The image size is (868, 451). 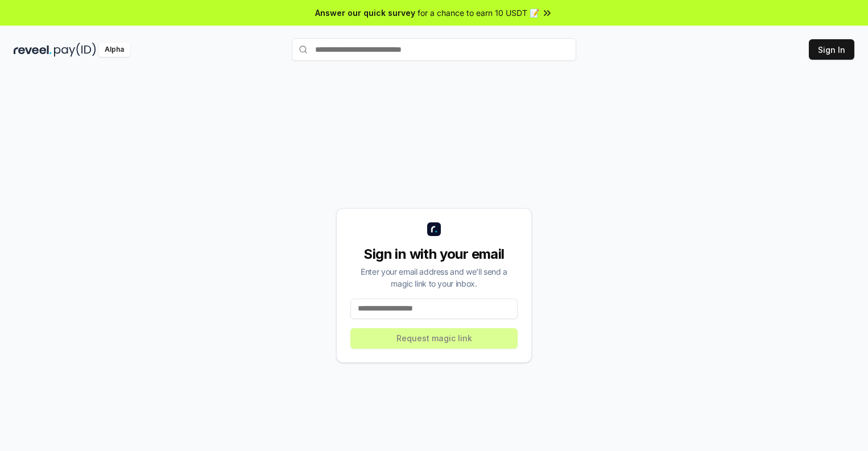 I want to click on span: for a chance to earn 10 USDT 📝, so click(x=479, y=13).